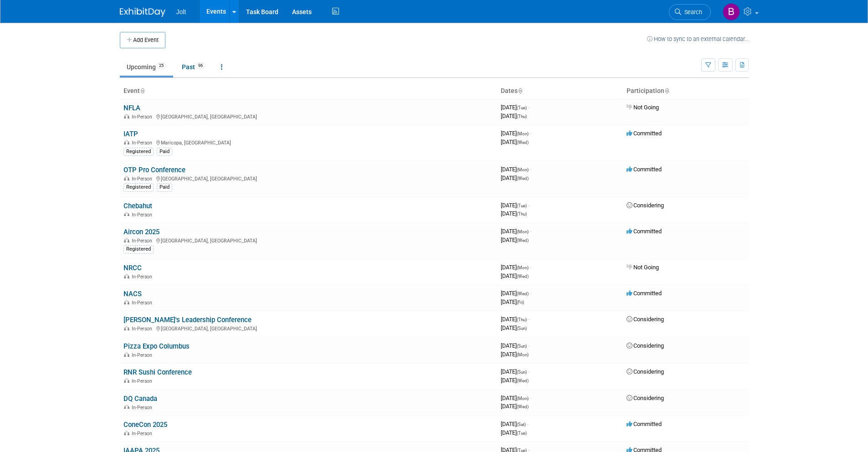  What do you see at coordinates (146, 67) in the screenshot?
I see `a: Upcoming25` at bounding box center [146, 67].